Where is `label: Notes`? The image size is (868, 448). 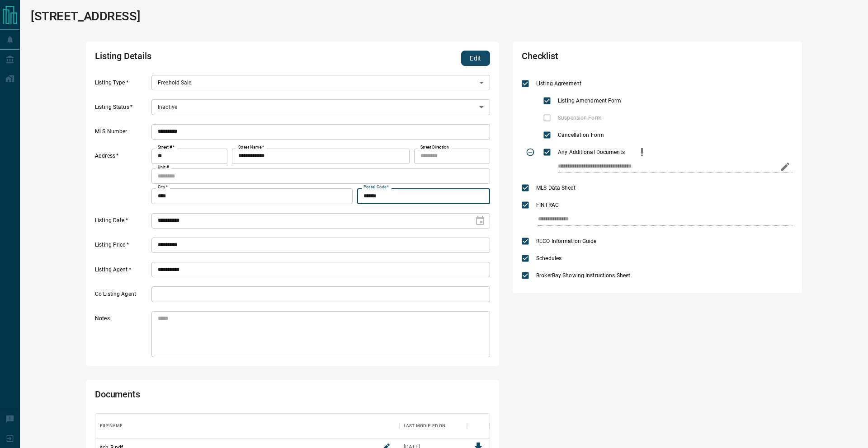 label: Notes is located at coordinates (122, 336).